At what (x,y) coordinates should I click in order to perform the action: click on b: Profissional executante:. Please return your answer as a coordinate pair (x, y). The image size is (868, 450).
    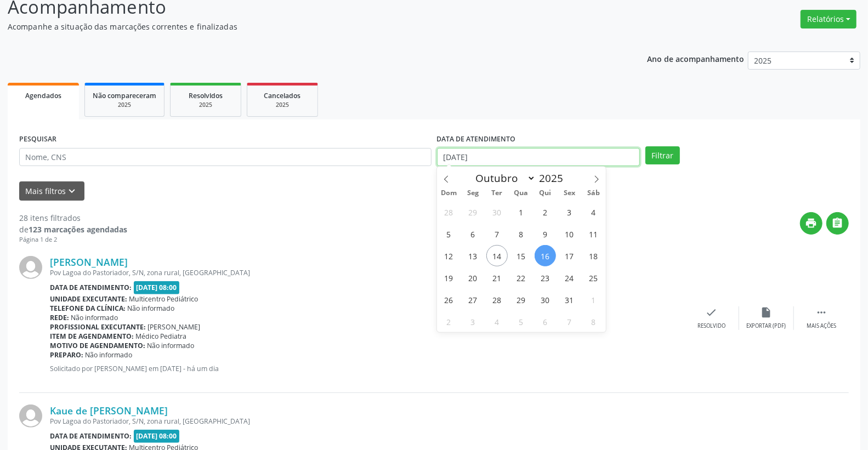
    Looking at the image, I should click on (97, 326).